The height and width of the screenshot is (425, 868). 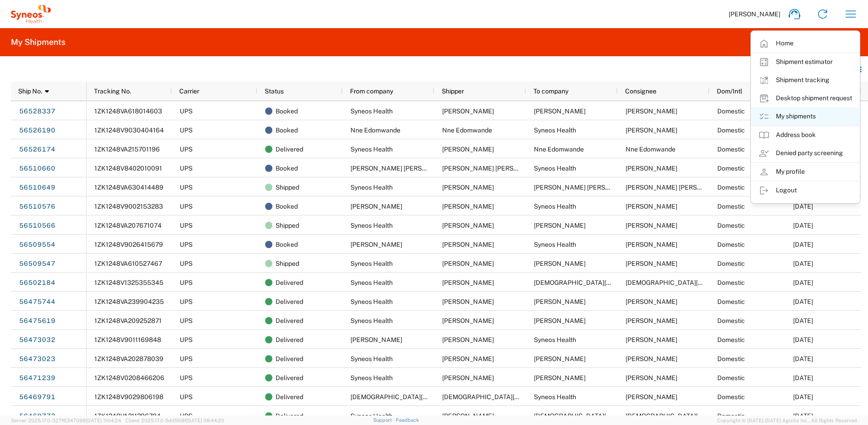 I want to click on span: From company, so click(x=371, y=91).